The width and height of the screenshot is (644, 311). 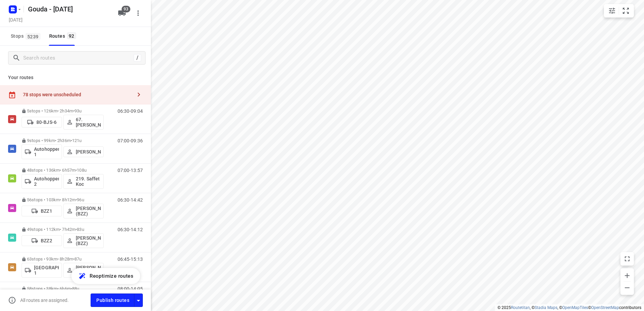 What do you see at coordinates (62, 170) in the screenshot?
I see `p: 48 stops • 136km • 6h57m` at bounding box center [62, 170].